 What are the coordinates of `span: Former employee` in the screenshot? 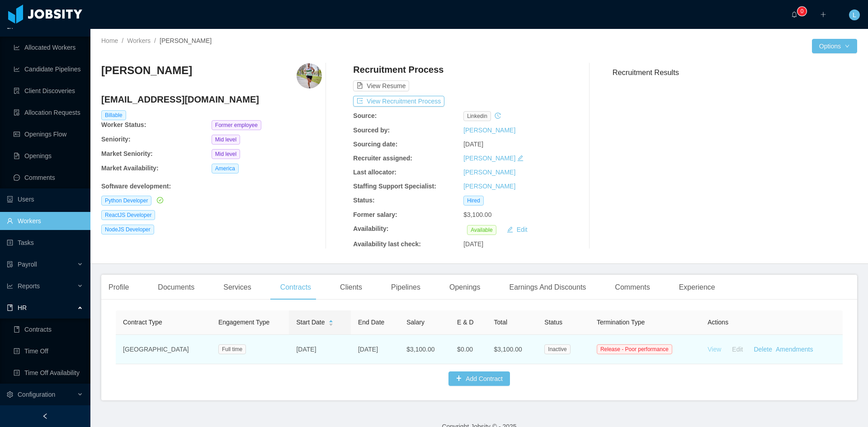 It's located at (236, 125).